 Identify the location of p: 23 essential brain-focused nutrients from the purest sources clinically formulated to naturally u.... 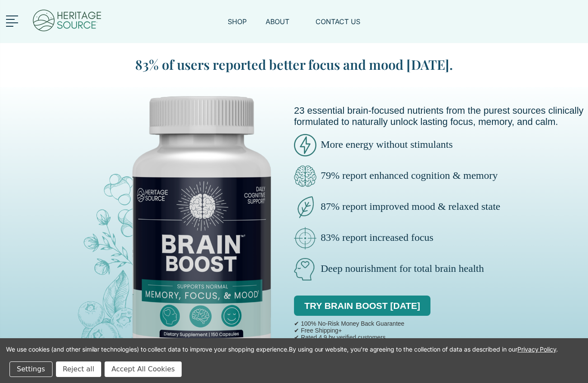
(441, 116).